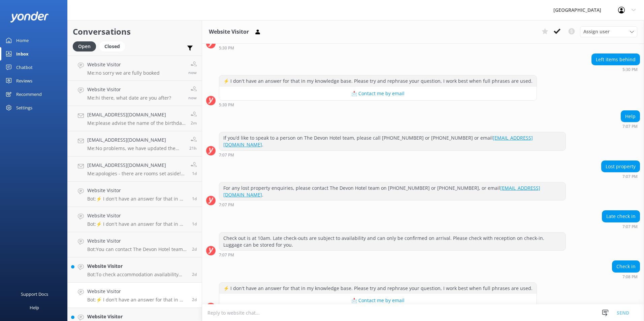 Image resolution: width=644 pixels, height=321 pixels. I want to click on div: Home, so click(22, 41).